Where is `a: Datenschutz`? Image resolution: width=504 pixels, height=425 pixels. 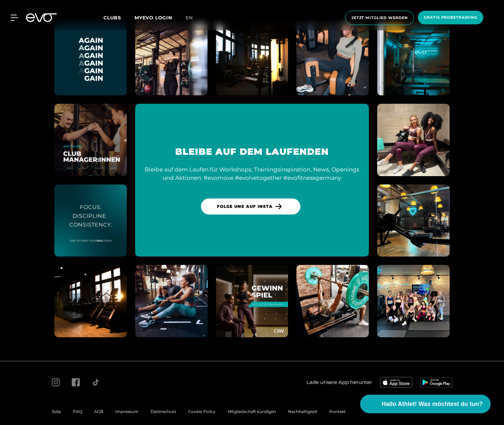
a: Datenschutz is located at coordinates (163, 411).